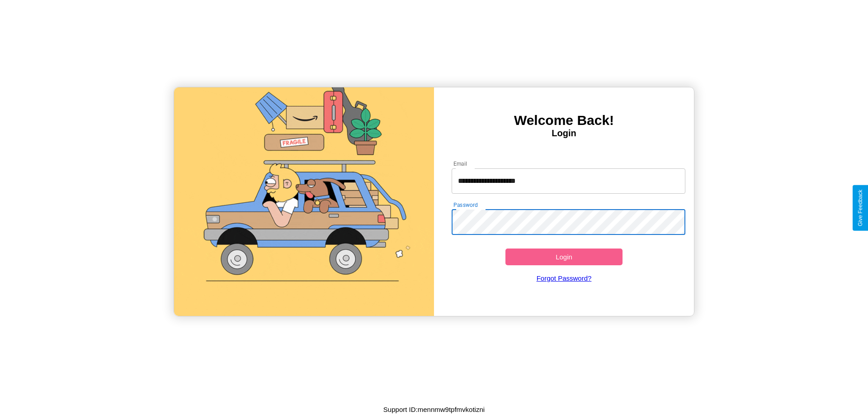  I want to click on label: Email, so click(460, 163).